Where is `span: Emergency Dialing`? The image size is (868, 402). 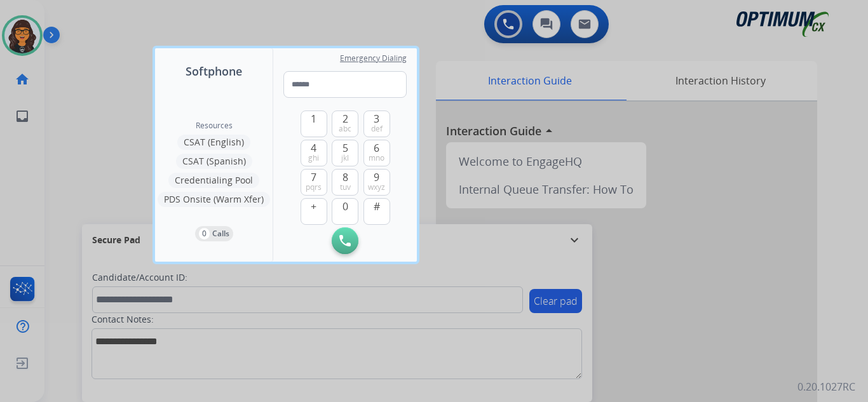
span: Emergency Dialing is located at coordinates (373, 58).